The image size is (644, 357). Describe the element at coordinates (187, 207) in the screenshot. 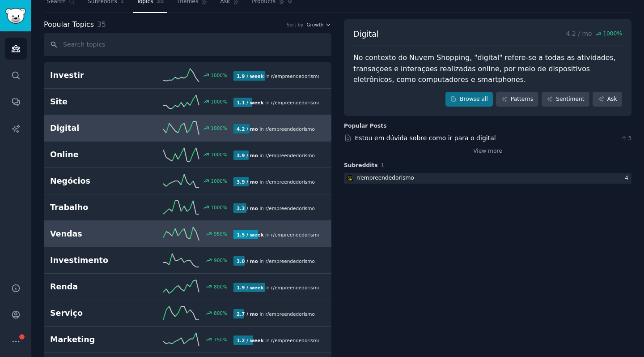

I see `a: Trabalho1000%3.3 / moin r/empreendedorismo` at that location.